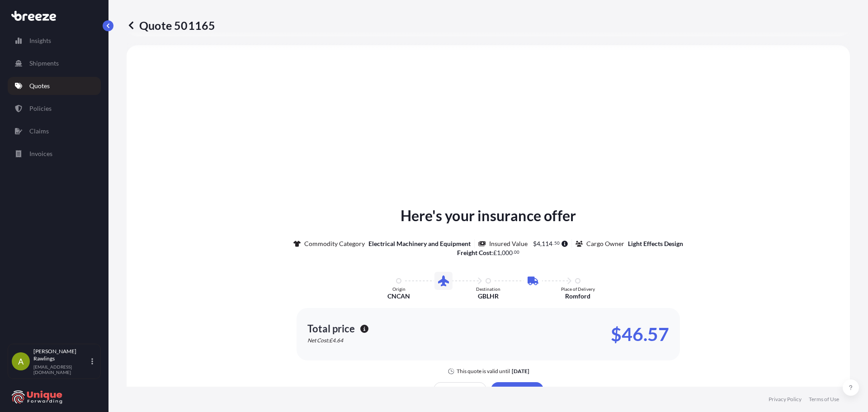  Describe the element at coordinates (785, 399) in the screenshot. I see `a: Privacy Policy` at that location.